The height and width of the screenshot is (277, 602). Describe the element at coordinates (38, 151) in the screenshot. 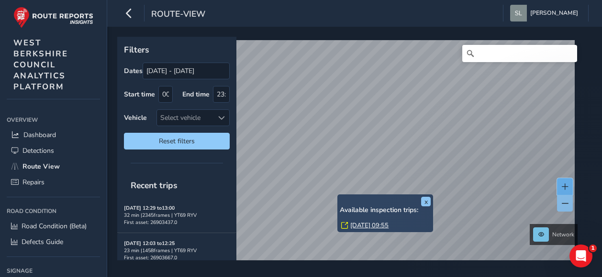

I see `span: Detections` at that location.